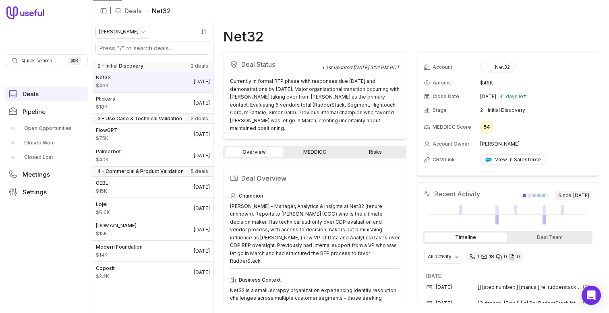 Image resolution: width=609 pixels, height=313 pixels. Describe the element at coordinates (375, 152) in the screenshot. I see `a: Risks` at that location.